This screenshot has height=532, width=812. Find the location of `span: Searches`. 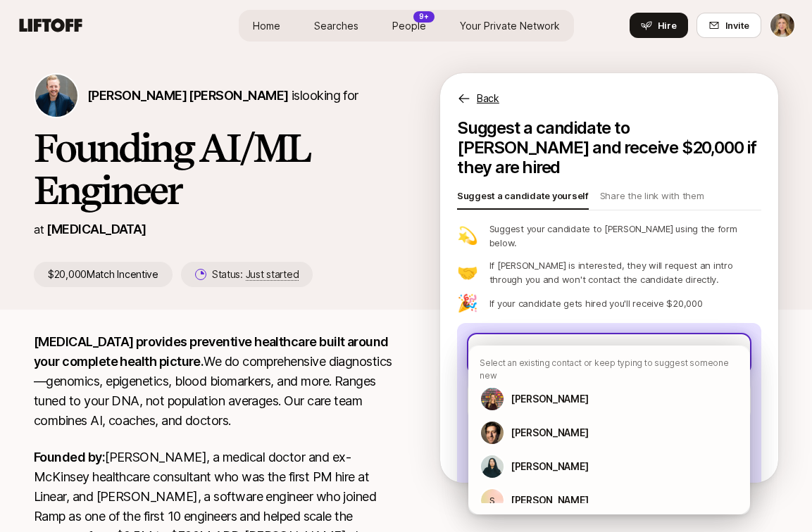

span: Searches is located at coordinates (336, 26).